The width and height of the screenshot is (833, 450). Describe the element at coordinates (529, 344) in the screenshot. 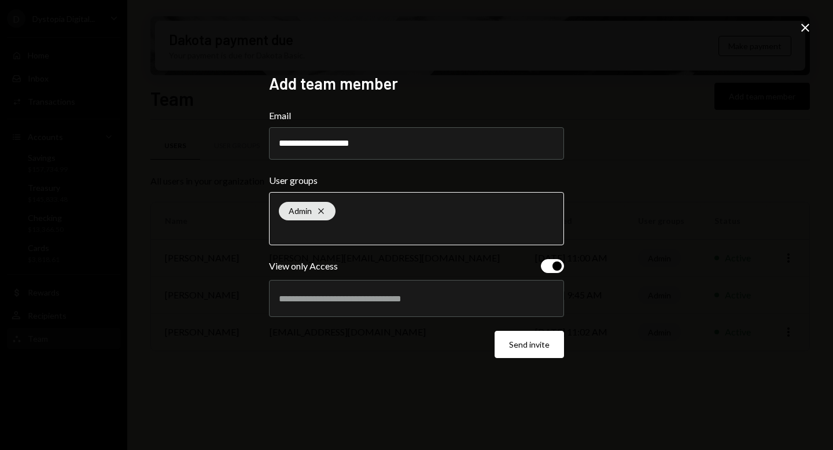

I see `button: Send invite` at that location.